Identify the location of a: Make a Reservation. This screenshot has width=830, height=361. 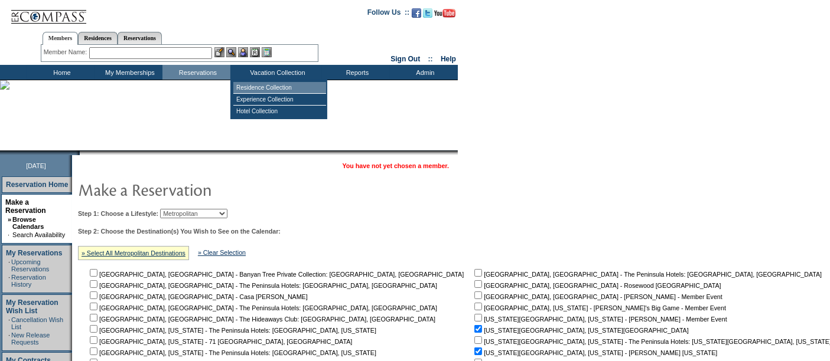
(25, 207).